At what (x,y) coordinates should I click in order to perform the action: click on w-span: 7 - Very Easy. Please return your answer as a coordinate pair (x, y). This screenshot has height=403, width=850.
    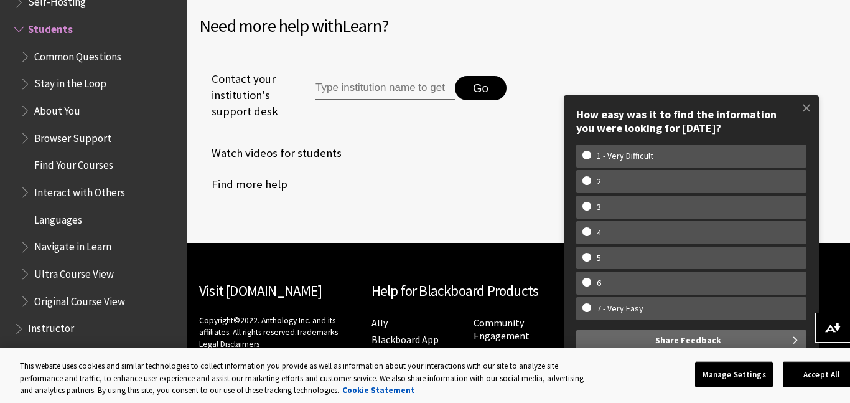
    Looking at the image, I should click on (620, 308).